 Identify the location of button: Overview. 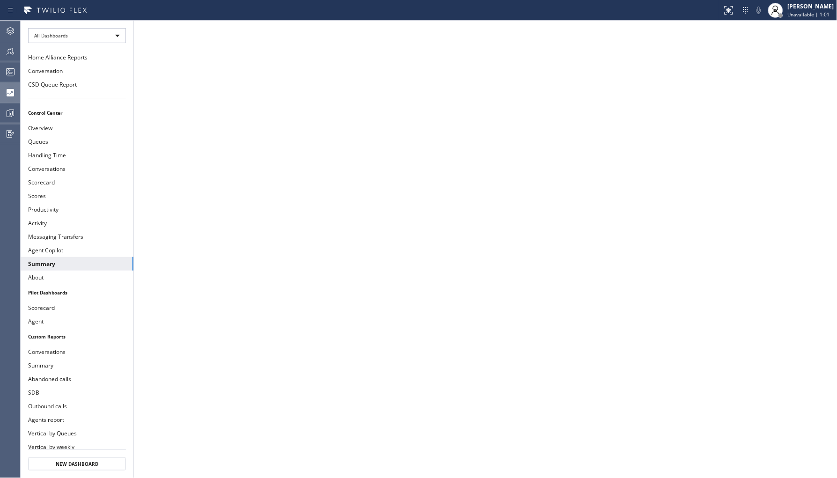
(77, 128).